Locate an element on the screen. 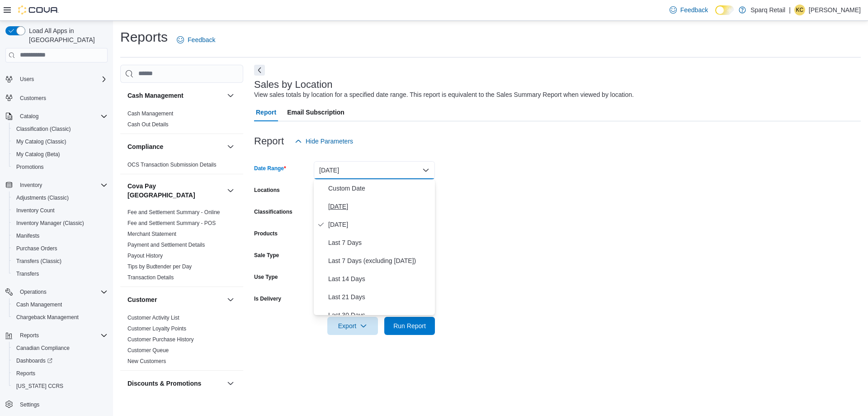 The image size is (868, 416). button: Users is located at coordinates (27, 79).